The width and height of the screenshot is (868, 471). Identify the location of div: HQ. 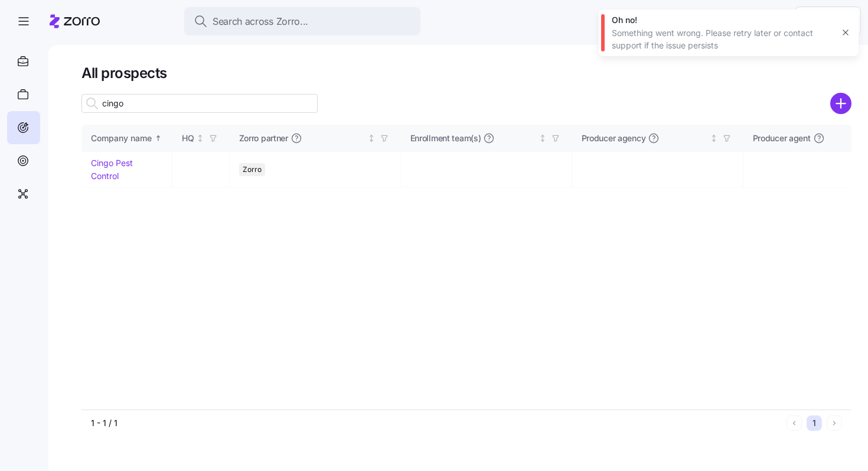
(188, 138).